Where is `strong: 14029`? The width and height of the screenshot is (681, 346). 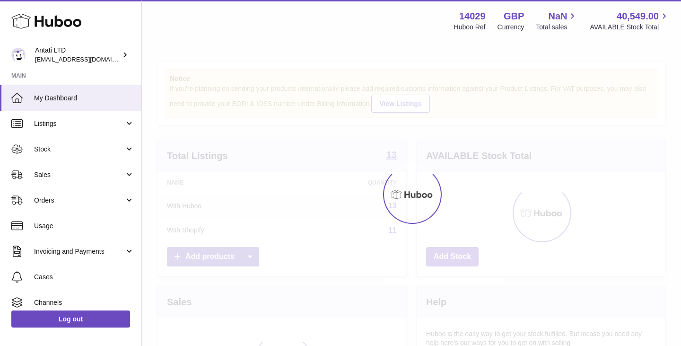 strong: 14029 is located at coordinates (472, 16).